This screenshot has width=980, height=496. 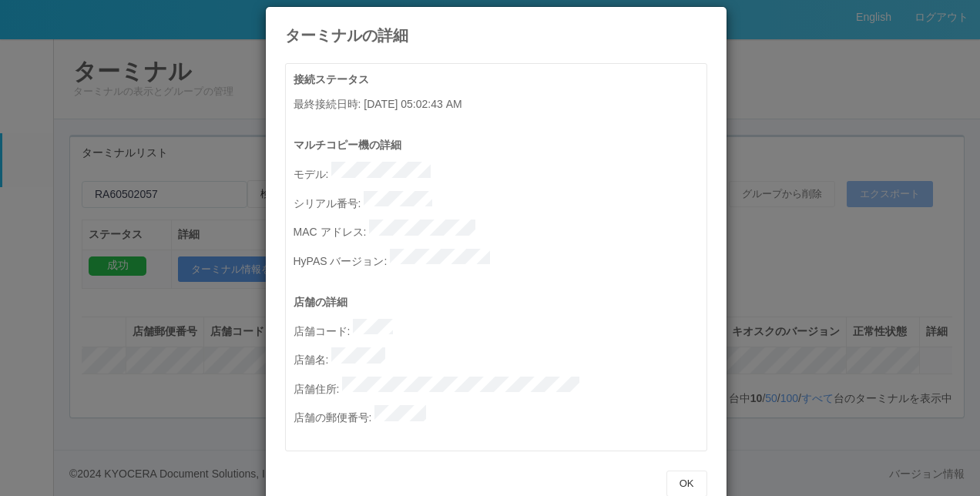 I want to click on p: MAC アドレス :, so click(x=500, y=230).